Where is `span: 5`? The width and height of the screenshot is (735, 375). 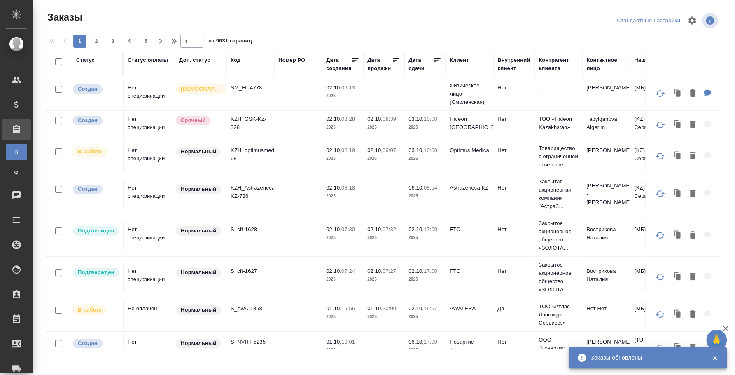
span: 5 is located at coordinates (146, 41).